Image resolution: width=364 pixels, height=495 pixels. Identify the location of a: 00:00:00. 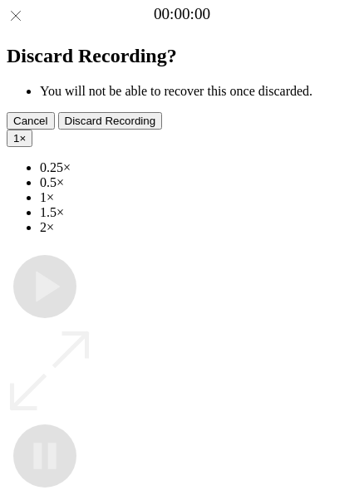
(182, 14).